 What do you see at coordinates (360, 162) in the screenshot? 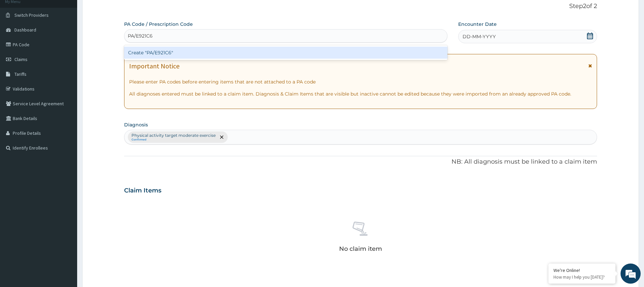
I see `p: NB: All diagnosis must be linked to a claim item` at bounding box center [360, 162].